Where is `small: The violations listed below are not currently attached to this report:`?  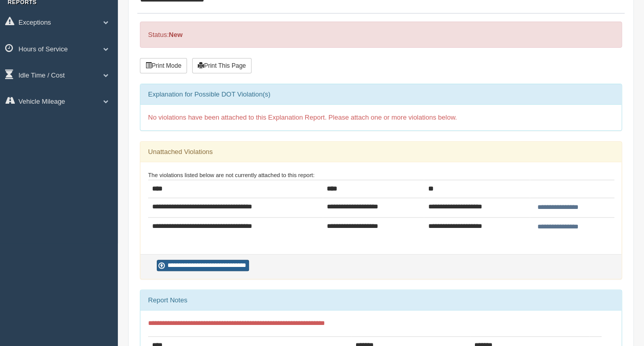 small: The violations listed below are not currently attached to this report: is located at coordinates (231, 175).